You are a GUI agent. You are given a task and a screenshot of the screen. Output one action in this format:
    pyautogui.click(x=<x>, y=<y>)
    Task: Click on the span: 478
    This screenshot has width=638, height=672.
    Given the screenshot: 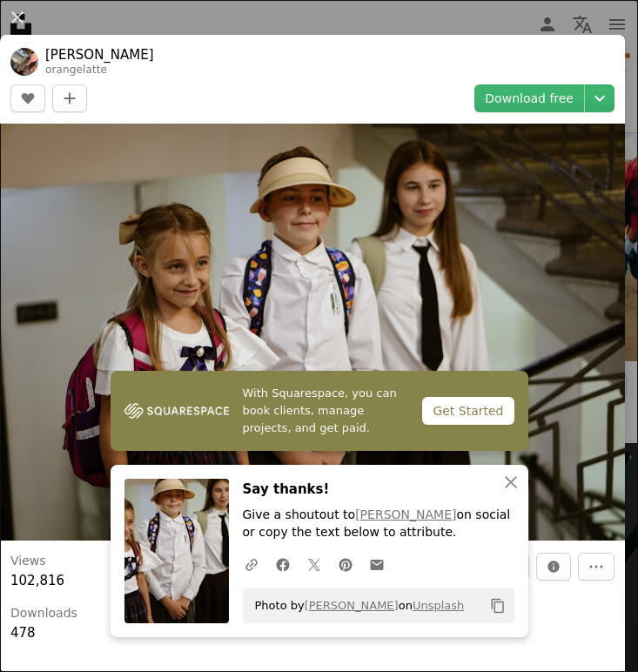 What is the action you would take?
    pyautogui.click(x=23, y=633)
    